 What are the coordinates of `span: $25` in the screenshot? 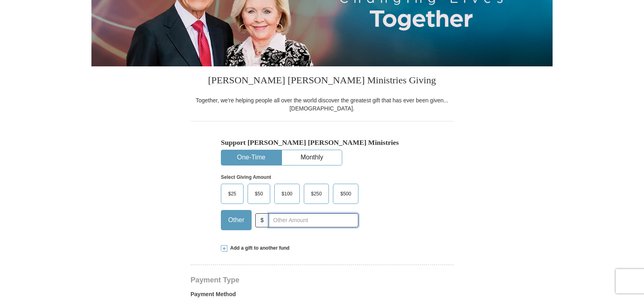 It's located at (232, 193).